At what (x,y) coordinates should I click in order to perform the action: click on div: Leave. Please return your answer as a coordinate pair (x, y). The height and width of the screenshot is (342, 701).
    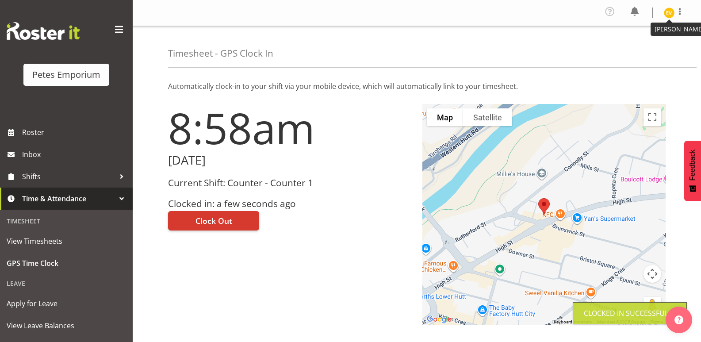
    Looking at the image, I should click on (66, 283).